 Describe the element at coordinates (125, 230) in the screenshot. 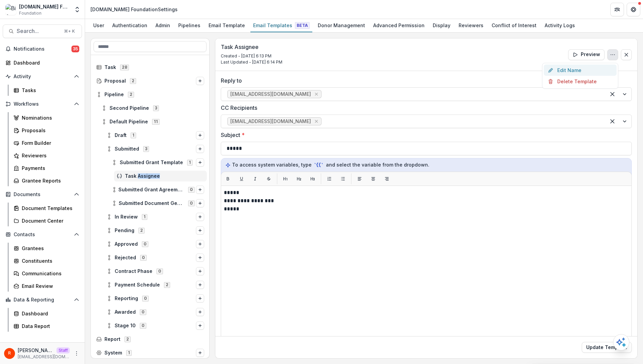

I see `span: Pending` at that location.